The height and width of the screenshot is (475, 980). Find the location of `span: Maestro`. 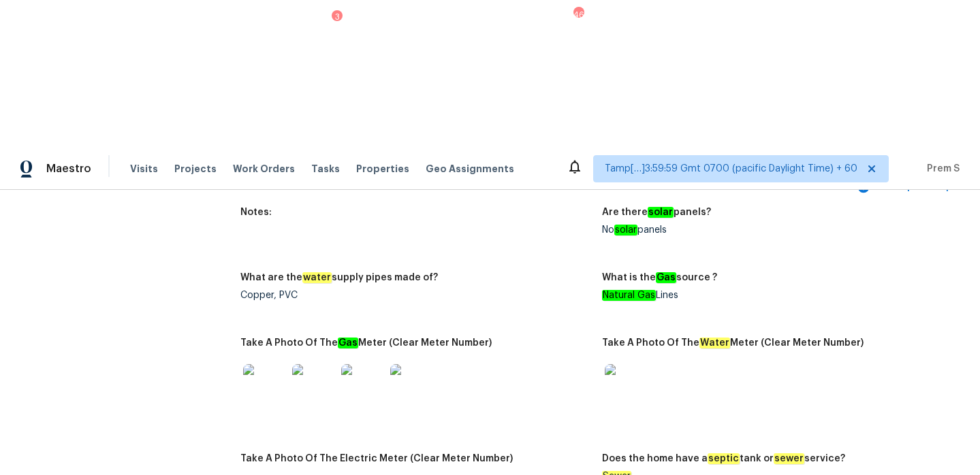

span: Maestro is located at coordinates (69, 169).